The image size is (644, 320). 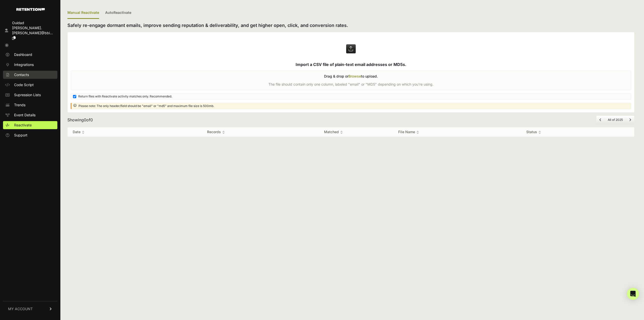 What do you see at coordinates (25, 115) in the screenshot?
I see `span: Event Details` at bounding box center [25, 115].